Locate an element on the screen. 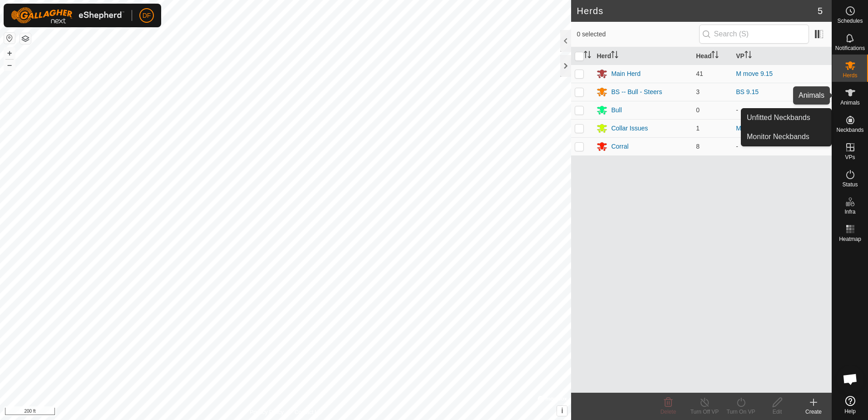 The width and height of the screenshot is (868, 420). a: BS 9.15 is located at coordinates (747, 92).